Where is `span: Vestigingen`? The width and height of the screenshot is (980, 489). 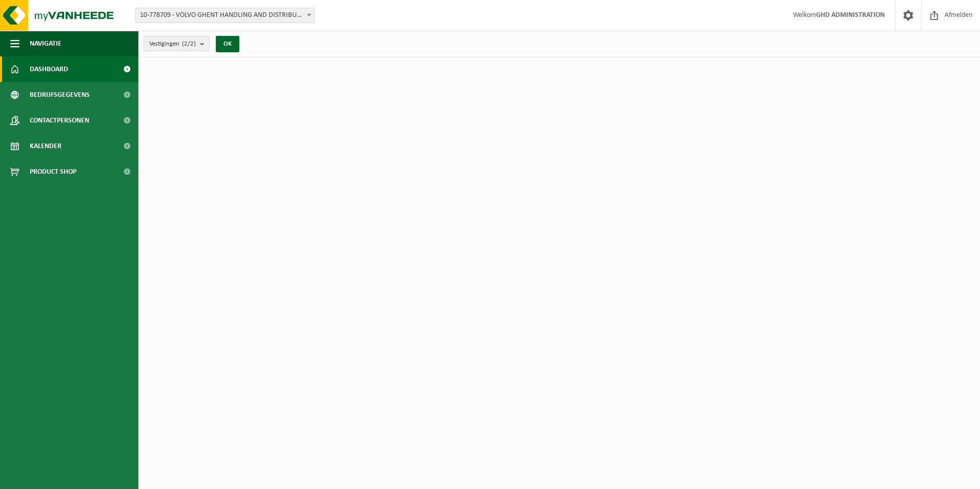
span: Vestigingen is located at coordinates (172, 44).